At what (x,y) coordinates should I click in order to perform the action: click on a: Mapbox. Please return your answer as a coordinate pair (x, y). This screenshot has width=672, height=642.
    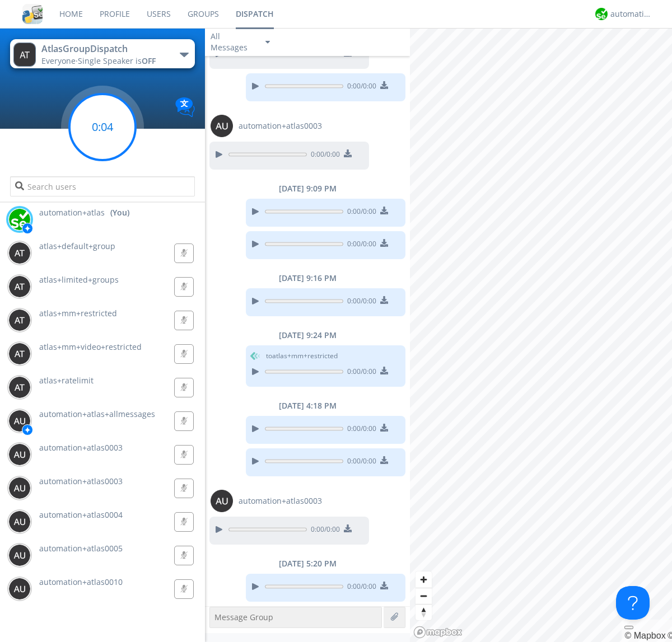
    Looking at the image, I should click on (644, 635).